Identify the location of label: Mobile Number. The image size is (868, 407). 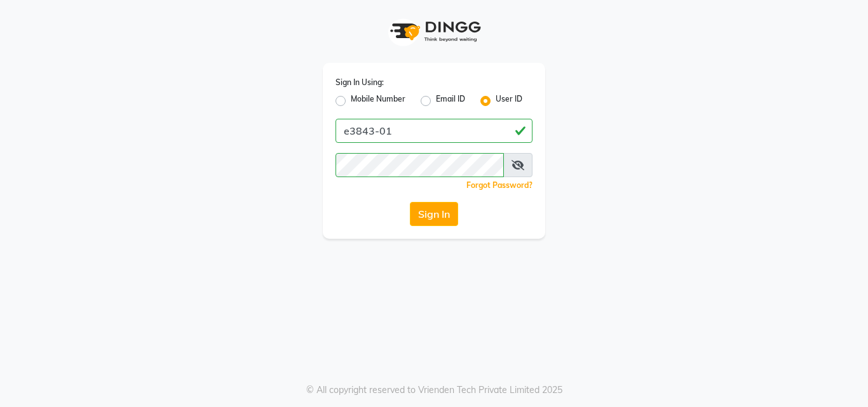
(378, 101).